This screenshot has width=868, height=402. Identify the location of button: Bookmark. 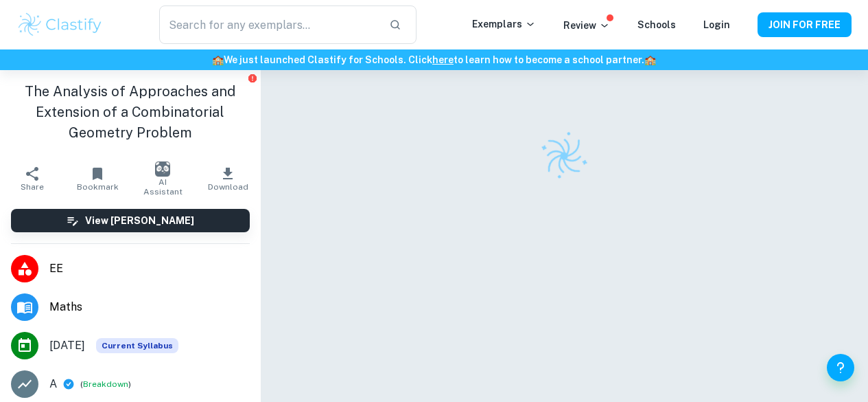
(97, 179).